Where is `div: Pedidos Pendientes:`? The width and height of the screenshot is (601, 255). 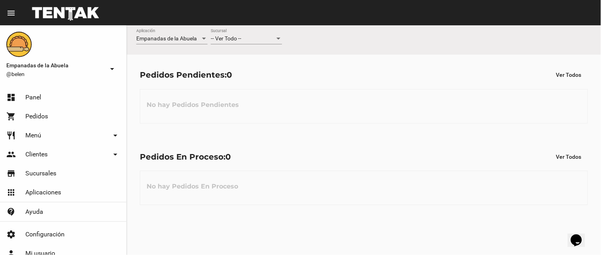 div: Pedidos Pendientes: is located at coordinates (186, 75).